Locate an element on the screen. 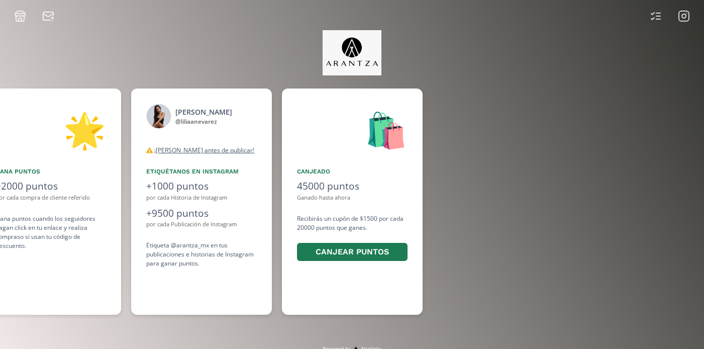  div: Canjeado is located at coordinates (352, 171).